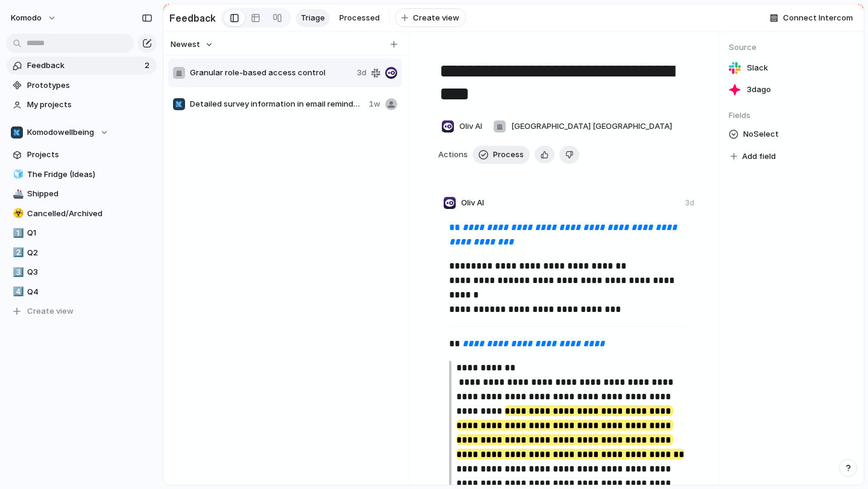 The width and height of the screenshot is (868, 489). I want to click on span: Q2, so click(90, 253).